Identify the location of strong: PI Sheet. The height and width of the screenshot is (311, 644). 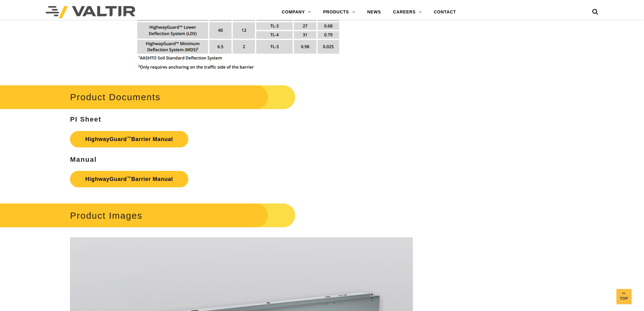
(85, 119).